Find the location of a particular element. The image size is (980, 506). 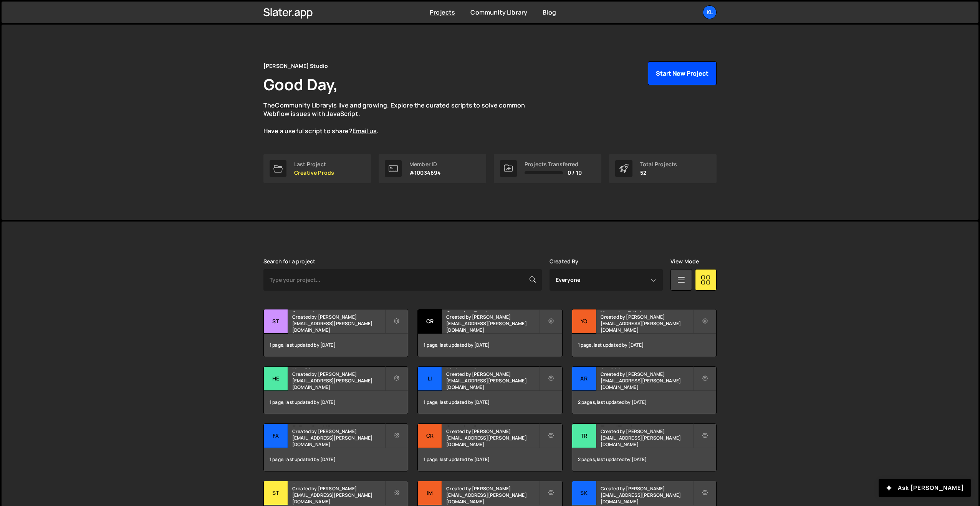

h2: FxProdigy V2 is located at coordinates (338, 425).